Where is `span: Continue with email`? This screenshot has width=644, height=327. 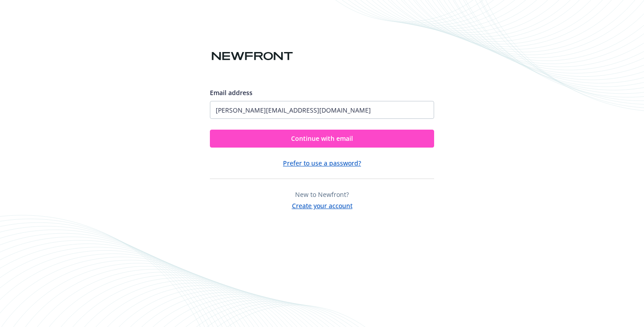 span: Continue with email is located at coordinates (322, 138).